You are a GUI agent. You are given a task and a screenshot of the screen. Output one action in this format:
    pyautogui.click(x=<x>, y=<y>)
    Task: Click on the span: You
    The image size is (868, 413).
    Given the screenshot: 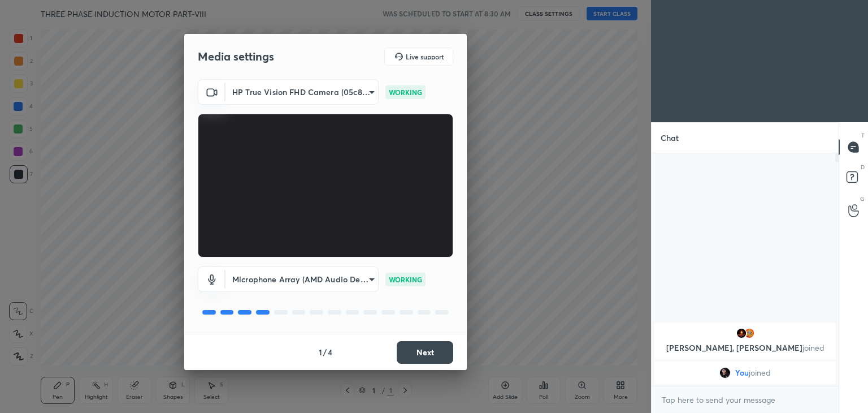 What is the action you would take?
    pyautogui.click(x=742, y=372)
    